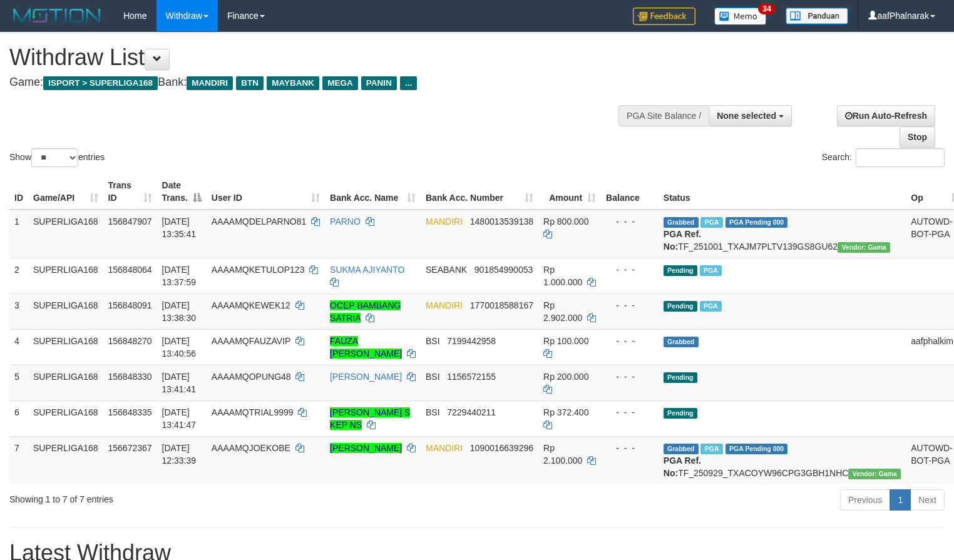 Image resolution: width=954 pixels, height=560 pixels. I want to click on select: Showentries, so click(54, 158).